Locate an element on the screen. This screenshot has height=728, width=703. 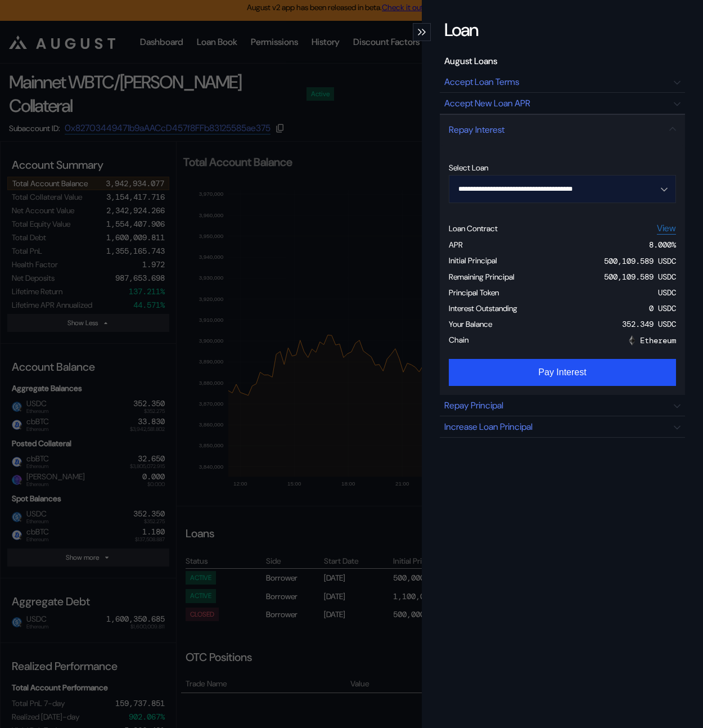
button: Open menu is located at coordinates (563, 189).